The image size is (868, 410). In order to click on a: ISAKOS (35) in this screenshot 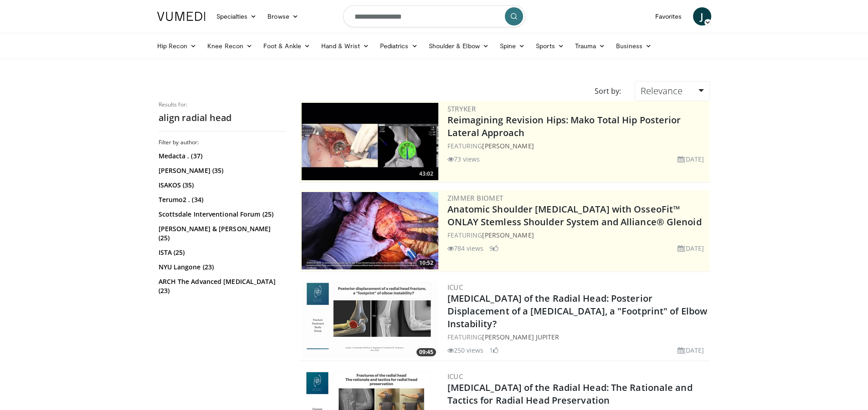, I will do `click(221, 185)`.